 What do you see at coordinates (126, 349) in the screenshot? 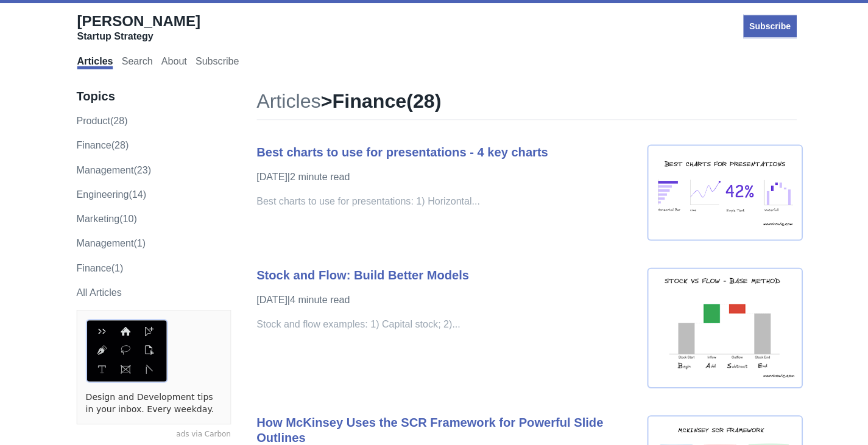
I see `img: ads via Carbon` at bounding box center [126, 349].